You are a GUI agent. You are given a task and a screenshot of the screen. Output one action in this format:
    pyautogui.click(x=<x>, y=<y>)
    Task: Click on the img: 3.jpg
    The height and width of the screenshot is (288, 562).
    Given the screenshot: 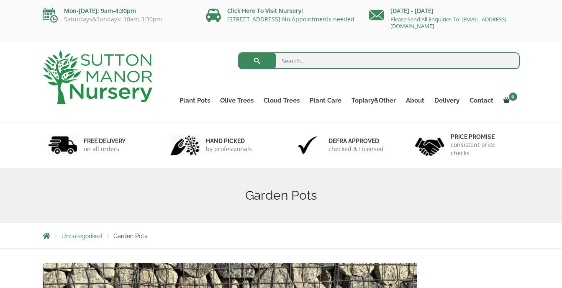 What is the action you would take?
    pyautogui.click(x=308, y=145)
    